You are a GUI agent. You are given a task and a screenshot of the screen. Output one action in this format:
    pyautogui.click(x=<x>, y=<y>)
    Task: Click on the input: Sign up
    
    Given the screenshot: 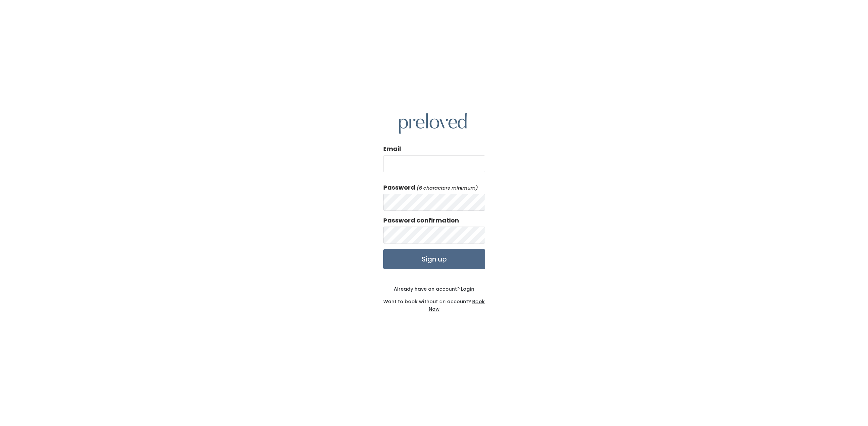 What is the action you would take?
    pyautogui.click(x=434, y=259)
    